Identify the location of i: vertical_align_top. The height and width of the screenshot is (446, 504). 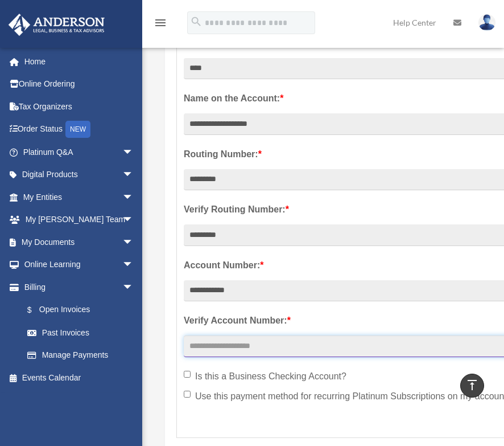
(472, 385).